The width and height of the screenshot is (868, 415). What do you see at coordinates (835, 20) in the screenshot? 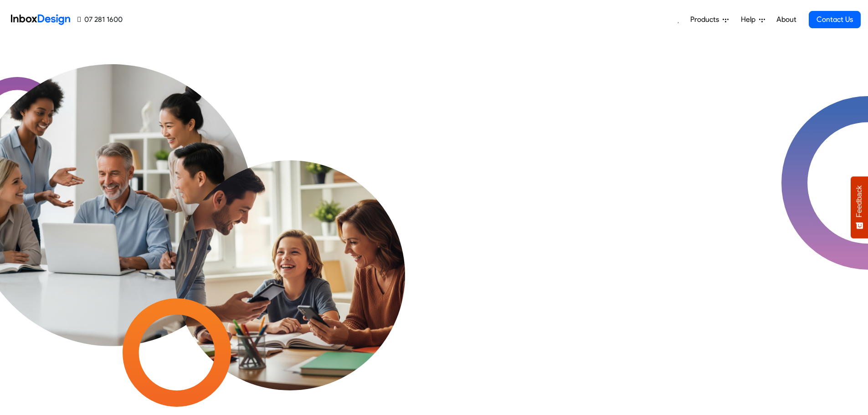
I see `a: Contact Us` at bounding box center [835, 20].